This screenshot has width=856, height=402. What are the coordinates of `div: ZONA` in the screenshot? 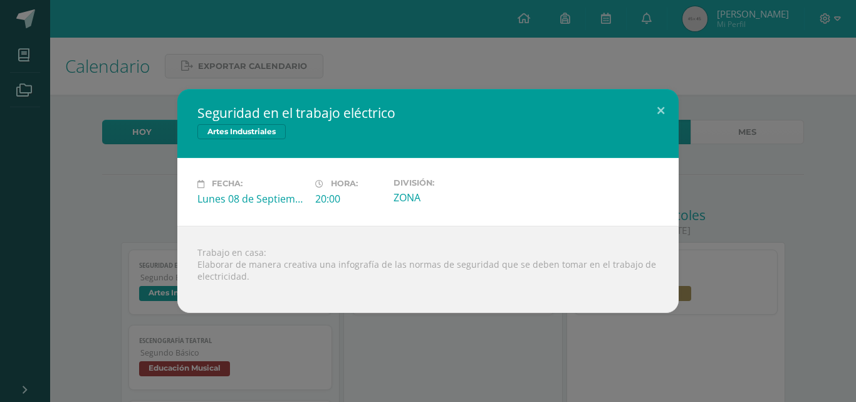 It's located at (447, 197).